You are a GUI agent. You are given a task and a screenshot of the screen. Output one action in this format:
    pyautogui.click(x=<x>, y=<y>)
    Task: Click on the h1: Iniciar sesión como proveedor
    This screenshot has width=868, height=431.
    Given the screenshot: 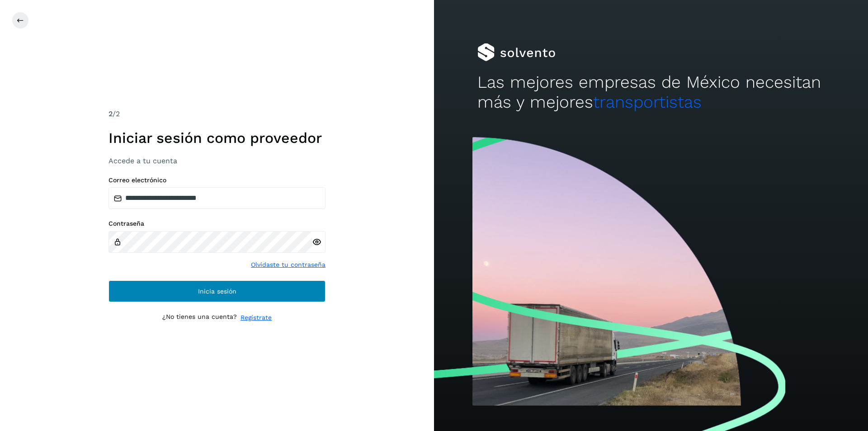 What is the action you would take?
    pyautogui.click(x=217, y=138)
    